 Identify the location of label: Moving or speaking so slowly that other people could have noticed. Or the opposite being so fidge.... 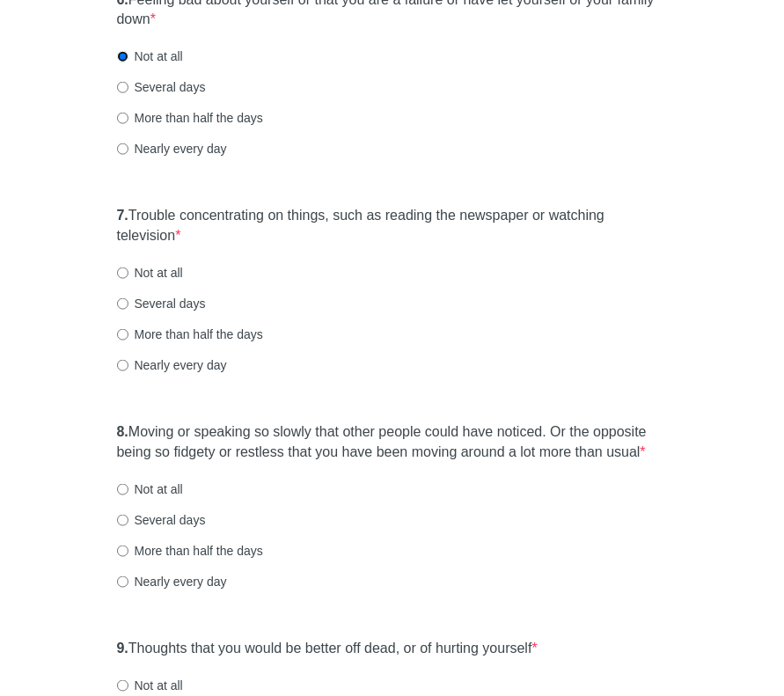
(392, 442).